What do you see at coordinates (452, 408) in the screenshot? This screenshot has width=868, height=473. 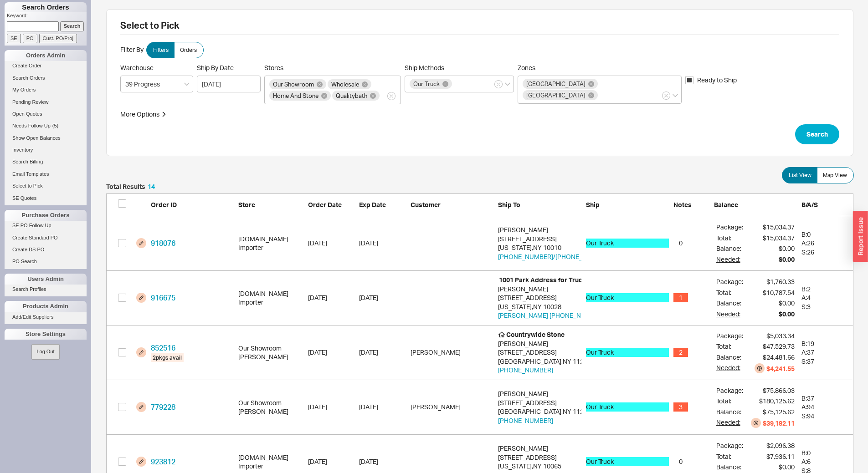 I see `div: Suri Jaroslowitz` at bounding box center [452, 408].